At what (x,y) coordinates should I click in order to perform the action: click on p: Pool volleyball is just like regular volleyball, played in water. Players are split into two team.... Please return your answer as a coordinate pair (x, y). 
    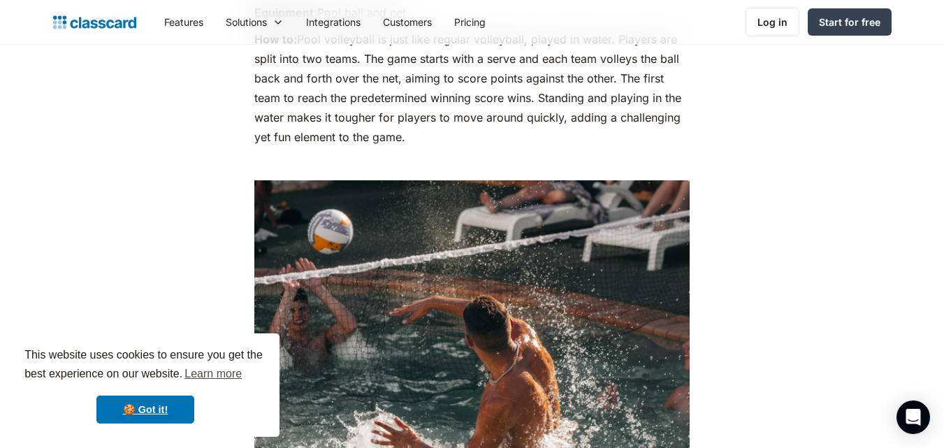
    Looking at the image, I should click on (472, 88).